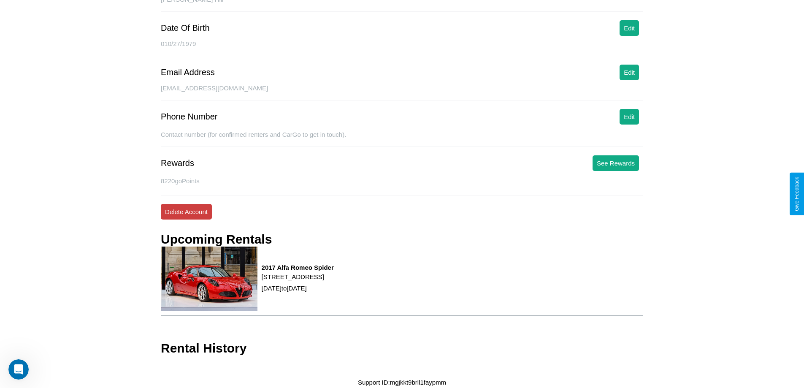  I want to click on div: Date Of Birth, so click(185, 28).